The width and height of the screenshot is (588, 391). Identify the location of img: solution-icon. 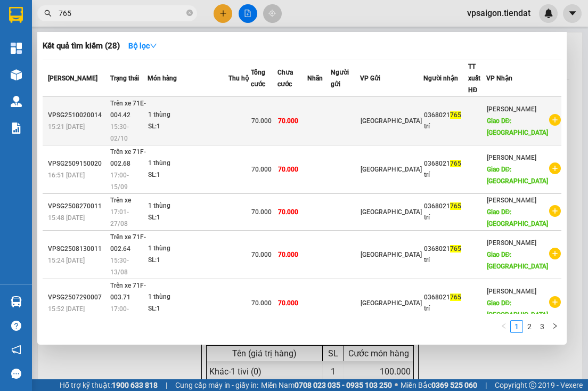
(16, 128).